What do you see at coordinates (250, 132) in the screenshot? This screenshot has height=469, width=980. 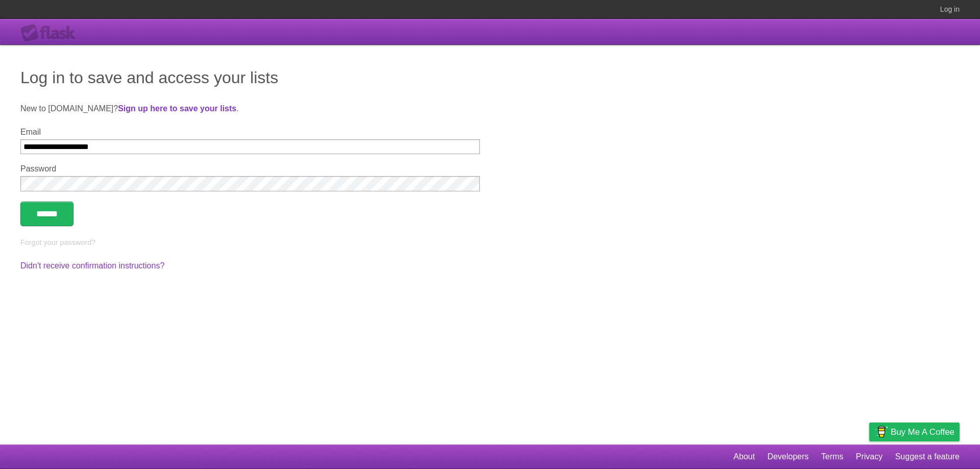 I see `label: Email` at bounding box center [250, 132].